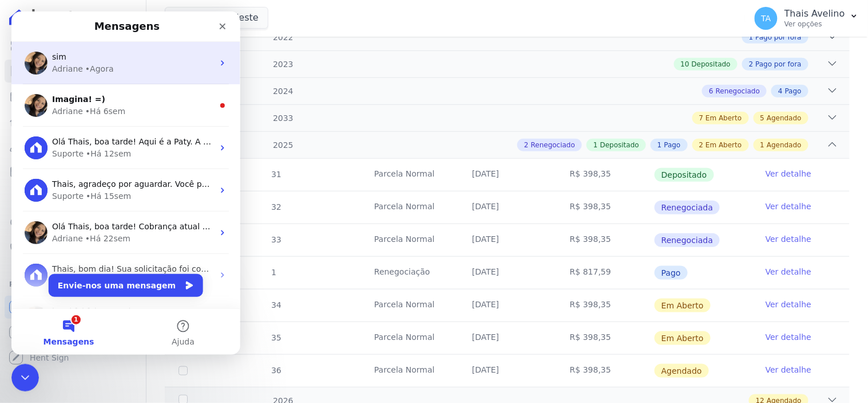 The width and height of the screenshot is (868, 403). What do you see at coordinates (815, 24) in the screenshot?
I see `p: Ver opções` at bounding box center [815, 24].